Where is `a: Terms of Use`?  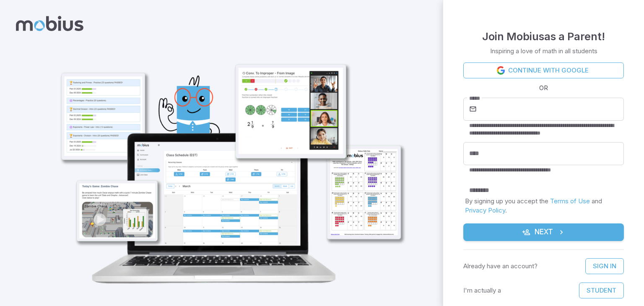
a: Terms of Use is located at coordinates (570, 201).